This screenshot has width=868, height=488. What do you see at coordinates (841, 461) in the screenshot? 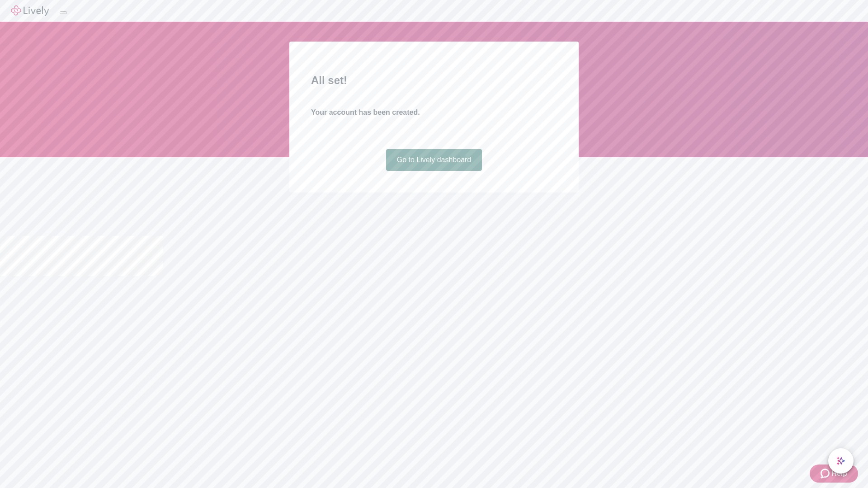
I see `svg: Lively AI Assistant` at bounding box center [841, 461].